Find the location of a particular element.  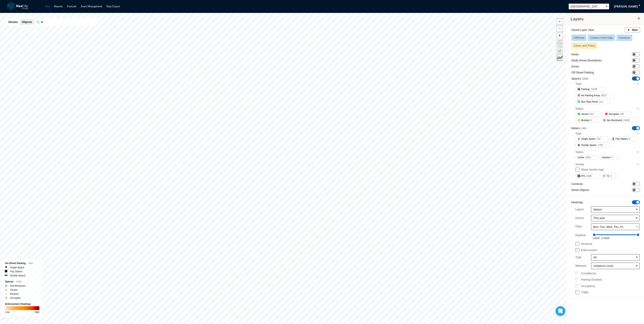

span: Parking is located at coordinates (585, 89).